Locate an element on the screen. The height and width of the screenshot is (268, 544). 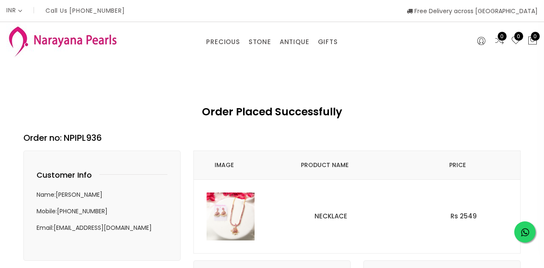
a: GIFTS is located at coordinates (328, 42).